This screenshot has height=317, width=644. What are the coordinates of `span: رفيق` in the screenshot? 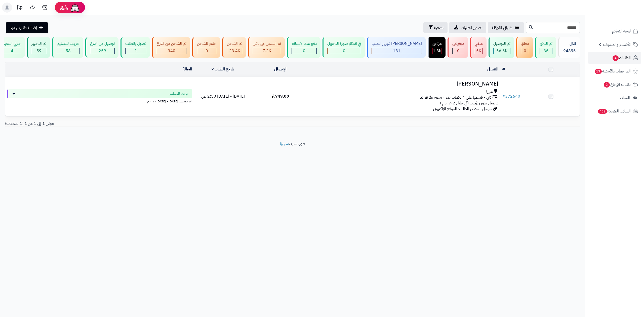 It's located at (64, 7).